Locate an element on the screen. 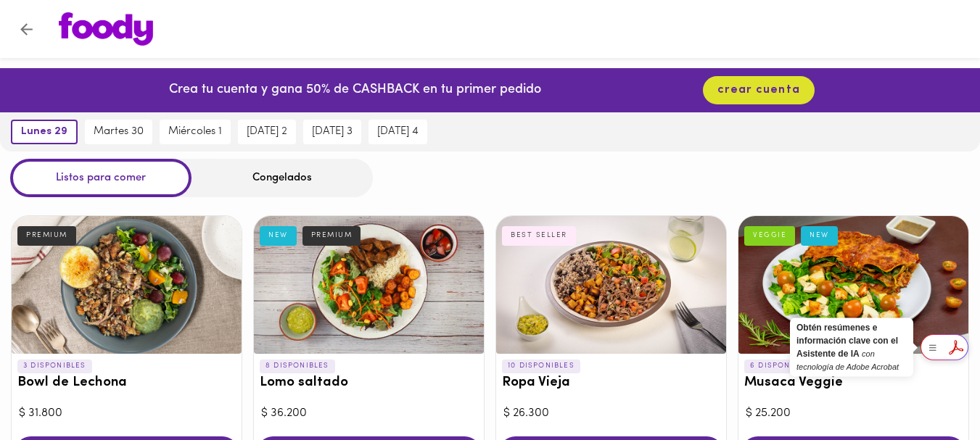 The image size is (980, 440). button: Volver is located at coordinates (26, 29).